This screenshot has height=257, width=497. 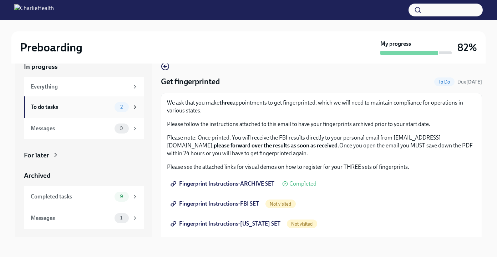 What do you see at coordinates (34, 10) in the screenshot?
I see `img: CharlieHealth` at bounding box center [34, 10].